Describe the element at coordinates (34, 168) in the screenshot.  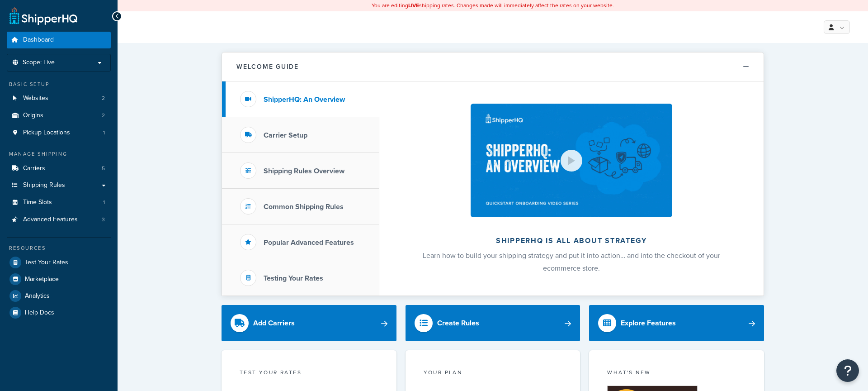
I see `span: Carriers` at that location.